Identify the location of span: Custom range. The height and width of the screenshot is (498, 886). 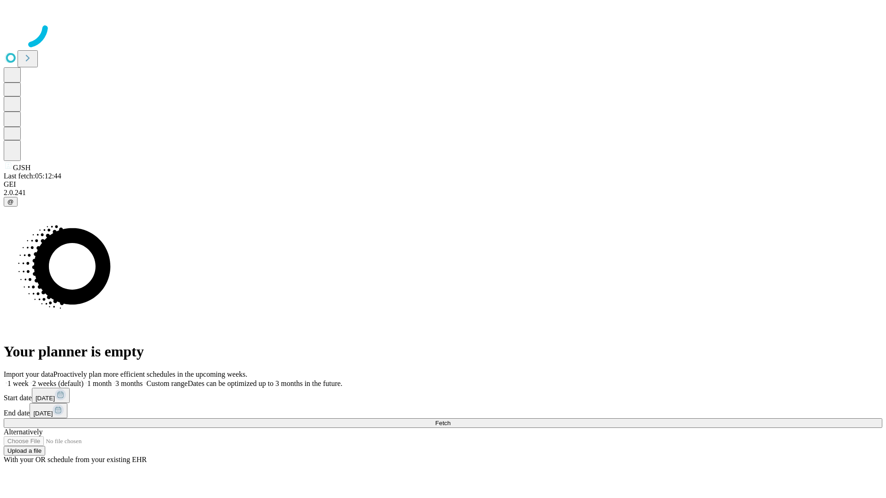
(167, 384).